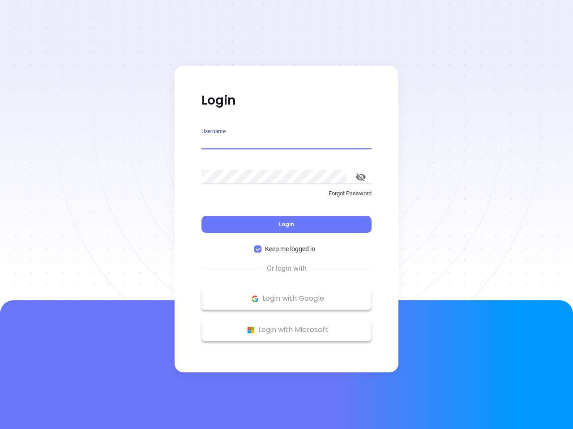  I want to click on p: Forgot Password, so click(286, 194).